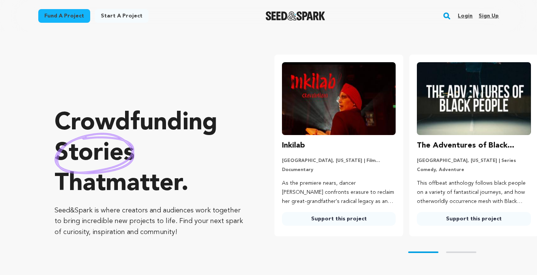 The width and height of the screenshot is (537, 275). Describe the element at coordinates (149, 221) in the screenshot. I see `p: Seed&Spark is where creators and audiences work together to bring incredible new projects to life...` at that location.